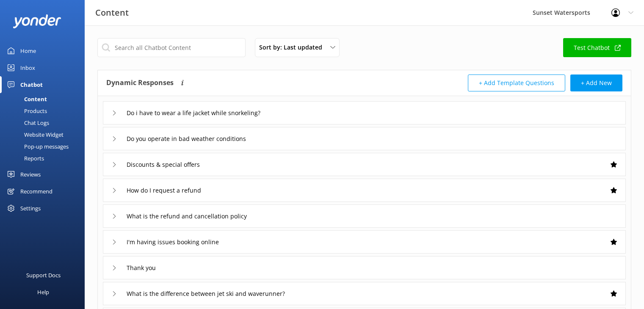 This screenshot has width=644, height=309. What do you see at coordinates (45, 123) in the screenshot?
I see `a: Chat Logs` at bounding box center [45, 123].